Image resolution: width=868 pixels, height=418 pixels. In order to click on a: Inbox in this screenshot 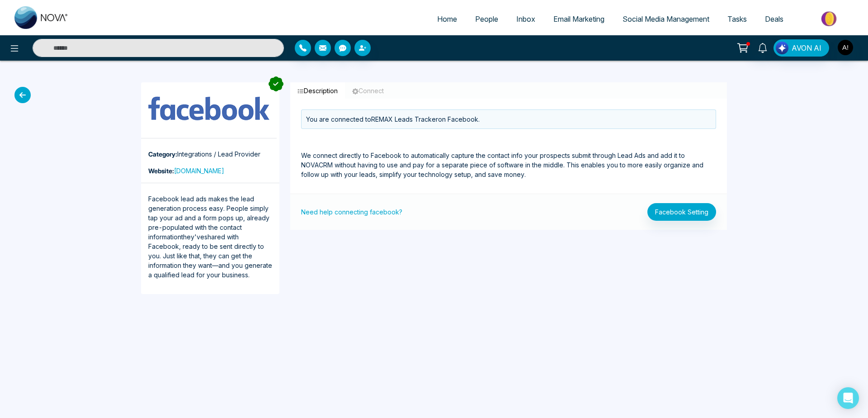, I will do `click(526, 19)`.